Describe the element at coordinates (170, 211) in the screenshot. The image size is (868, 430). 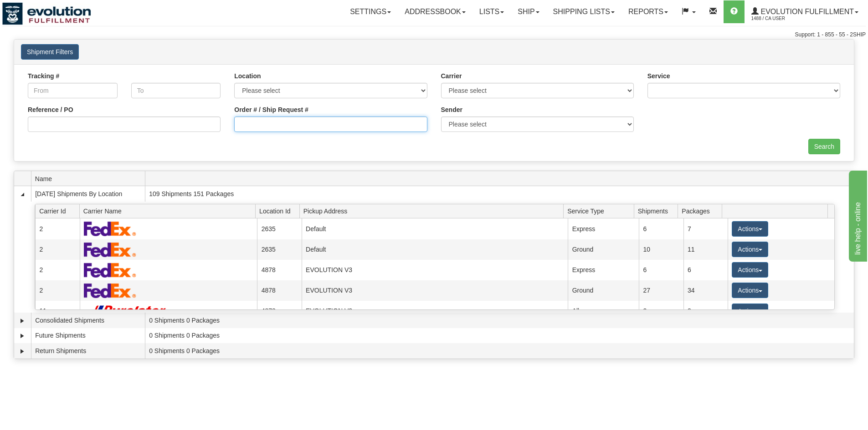
I see `span: Carrier Name` at that location.